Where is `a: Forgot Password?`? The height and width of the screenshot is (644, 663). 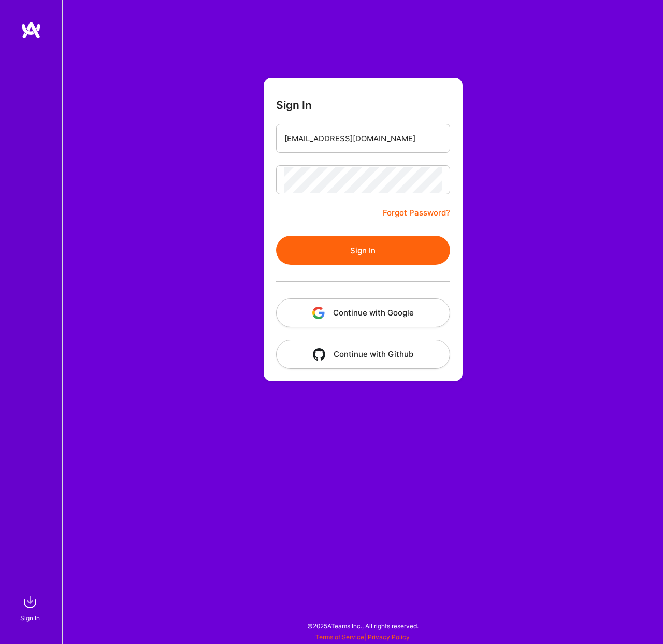
a: Forgot Password? is located at coordinates (416, 213).